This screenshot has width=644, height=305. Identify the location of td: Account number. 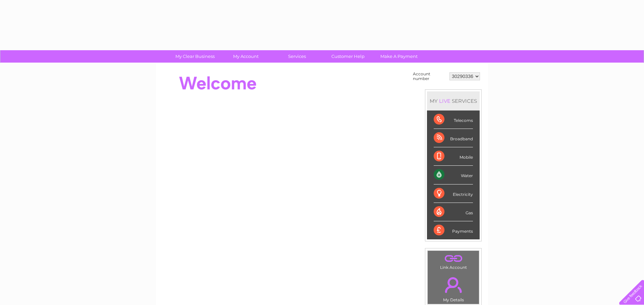
(429, 76).